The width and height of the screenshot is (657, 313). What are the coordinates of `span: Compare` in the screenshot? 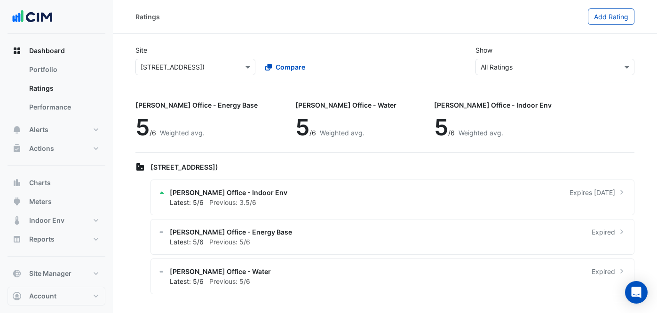 It's located at (290, 67).